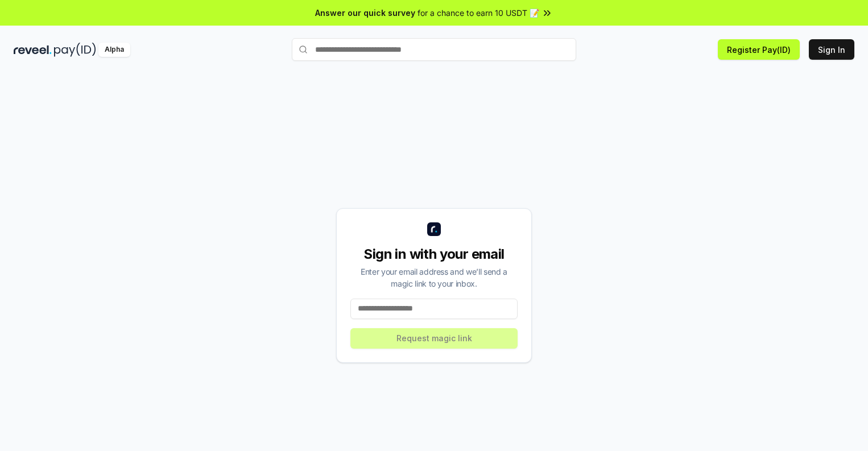  What do you see at coordinates (478, 12) in the screenshot?
I see `span: for a chance to earn 10 USDT 📝` at bounding box center [478, 12].